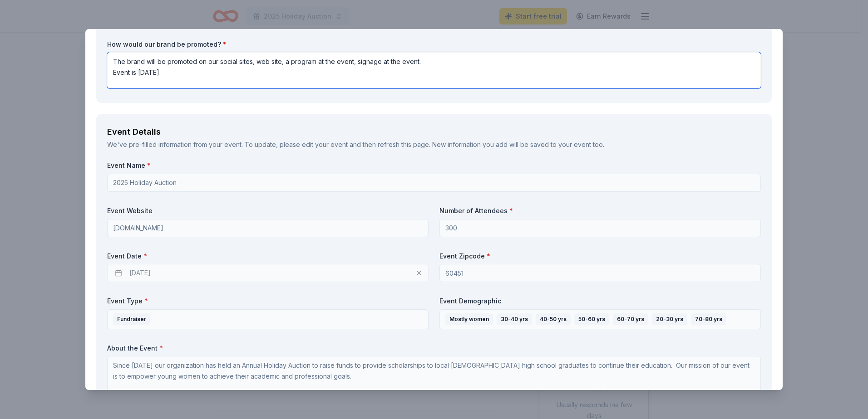  I want to click on label: Event Type, so click(268, 301).